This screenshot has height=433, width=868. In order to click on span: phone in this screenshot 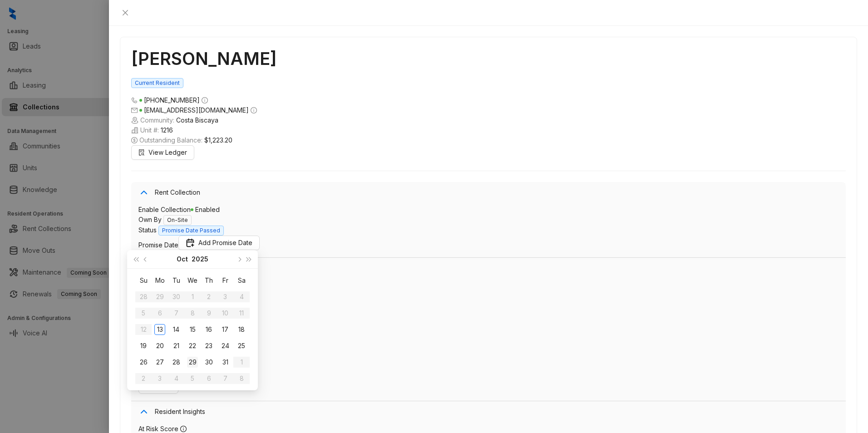, I will do `click(135, 100)`.